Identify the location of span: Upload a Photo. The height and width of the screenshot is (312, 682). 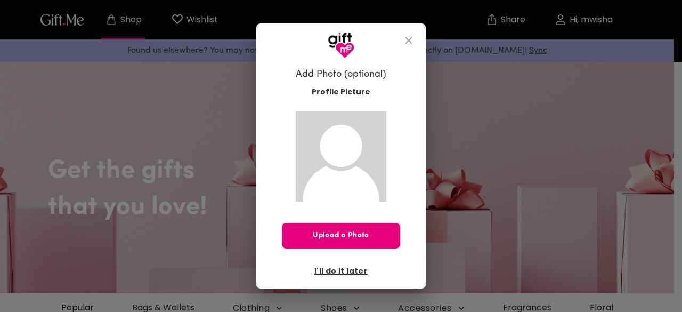
(341, 236).